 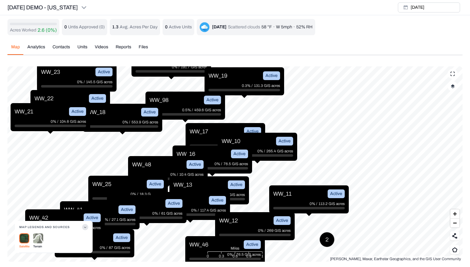 What do you see at coordinates (183, 184) in the screenshot?
I see `p: WW_13` at bounding box center [183, 184].